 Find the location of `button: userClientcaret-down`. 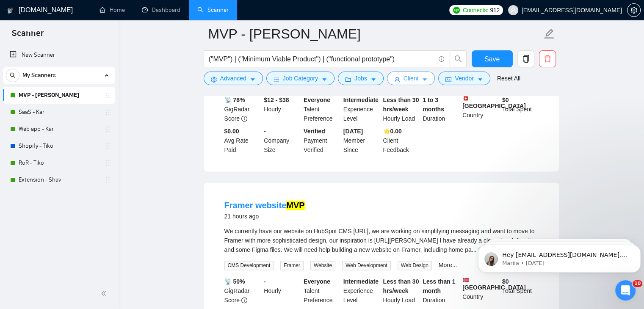

button: userClientcaret-down is located at coordinates (411, 78).